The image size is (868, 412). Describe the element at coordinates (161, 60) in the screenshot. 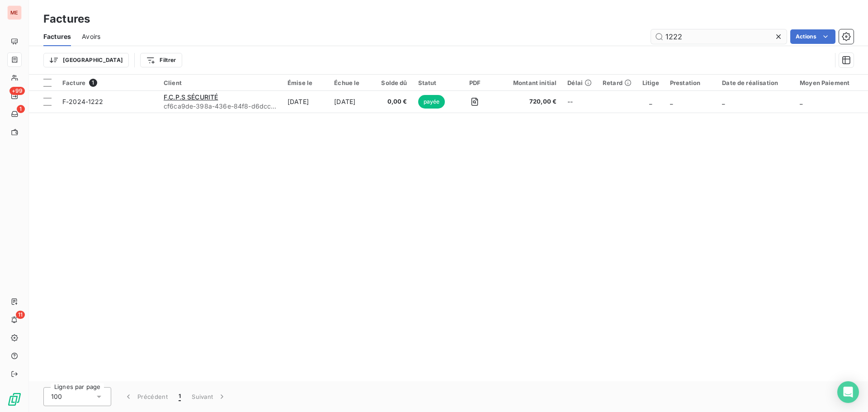

I see `button: Filtrer` at that location.